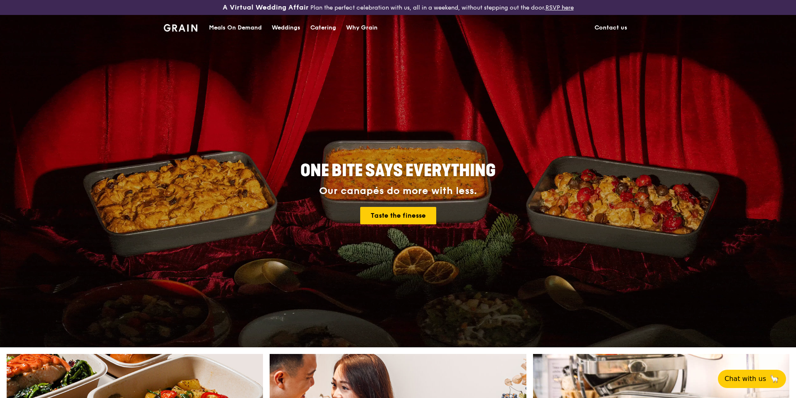 Image resolution: width=796 pixels, height=398 pixels. Describe the element at coordinates (752, 379) in the screenshot. I see `button: Chat with us🦙` at that location.